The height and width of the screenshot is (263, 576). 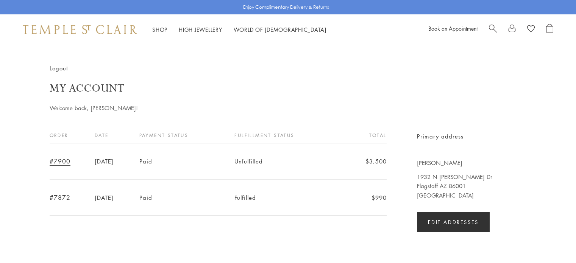 What do you see at coordinates (288, 198) in the screenshot?
I see `td: Fulfilled` at bounding box center [288, 198].